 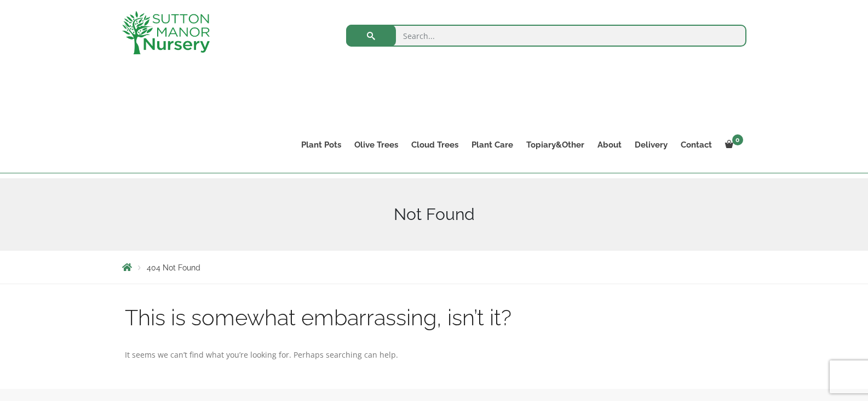 I want to click on span: 404 Not Found, so click(x=174, y=267).